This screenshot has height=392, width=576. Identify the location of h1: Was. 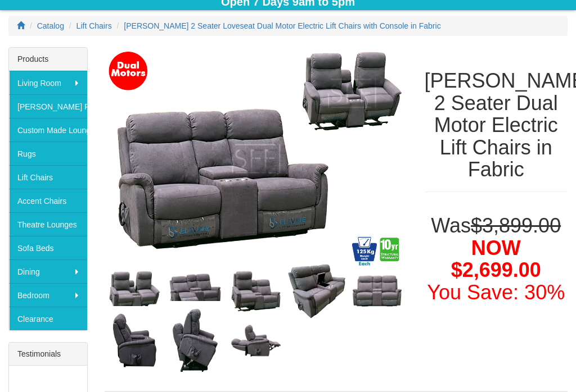
(496, 259).